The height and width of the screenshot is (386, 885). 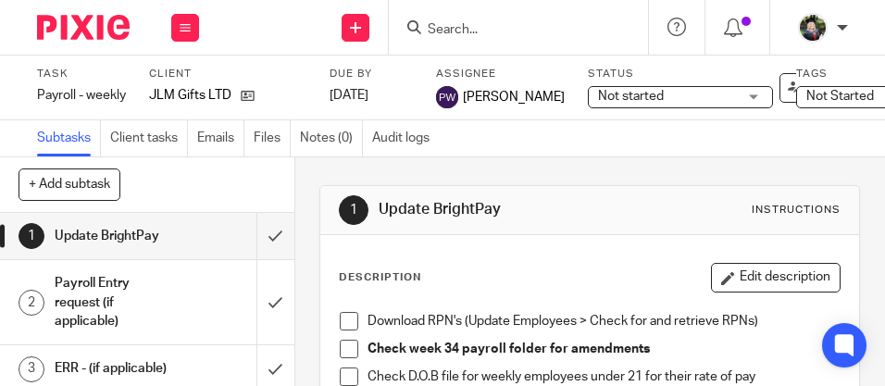 I want to click on img: Jade.jpeg, so click(x=813, y=28).